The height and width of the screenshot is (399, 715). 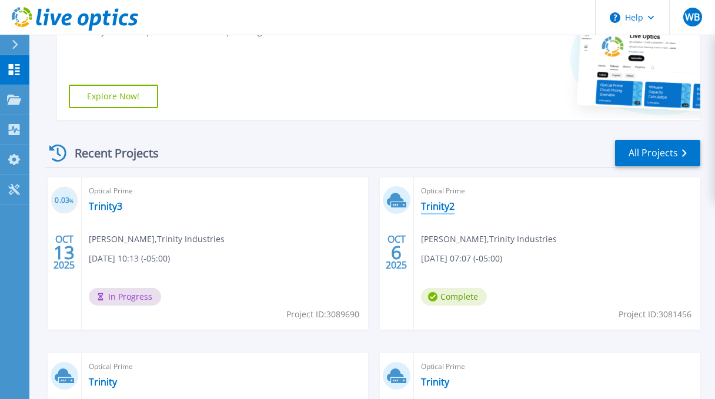 I want to click on h3: 0.03, so click(x=64, y=201).